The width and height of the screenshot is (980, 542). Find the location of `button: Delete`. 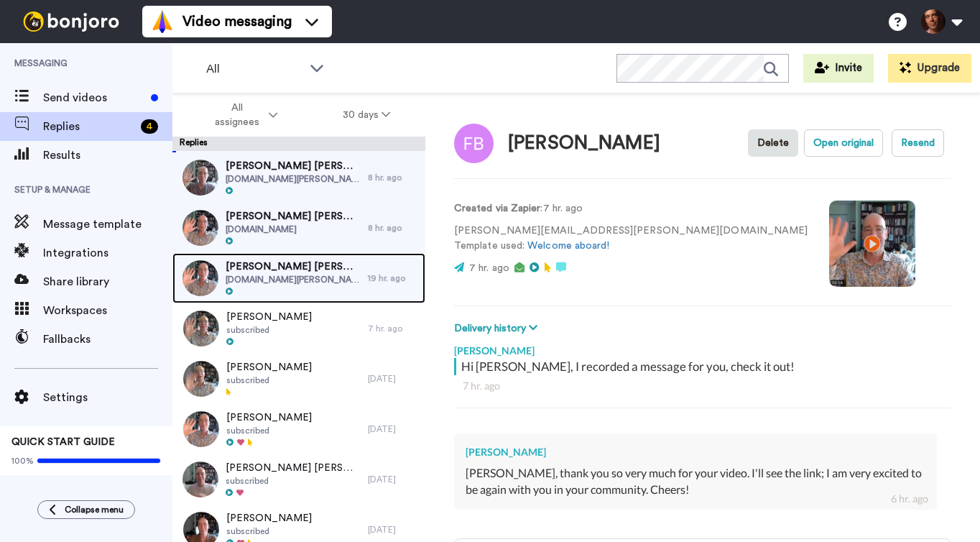

button: Delete is located at coordinates (773, 143).